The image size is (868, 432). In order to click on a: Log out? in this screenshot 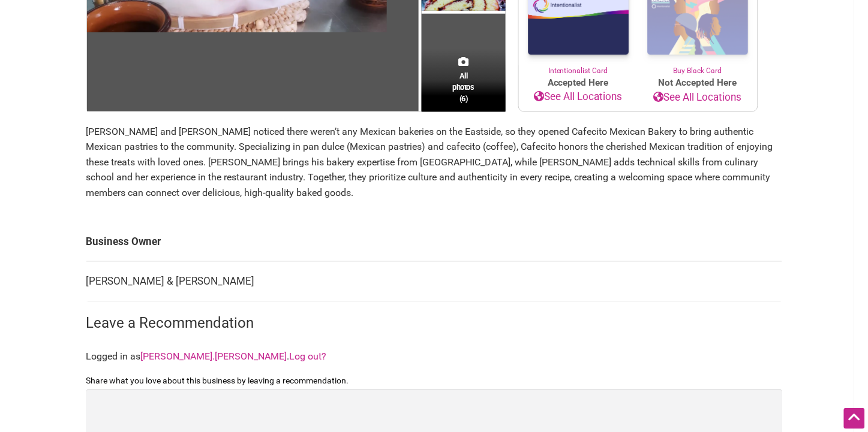, I will do `click(308, 357)`.